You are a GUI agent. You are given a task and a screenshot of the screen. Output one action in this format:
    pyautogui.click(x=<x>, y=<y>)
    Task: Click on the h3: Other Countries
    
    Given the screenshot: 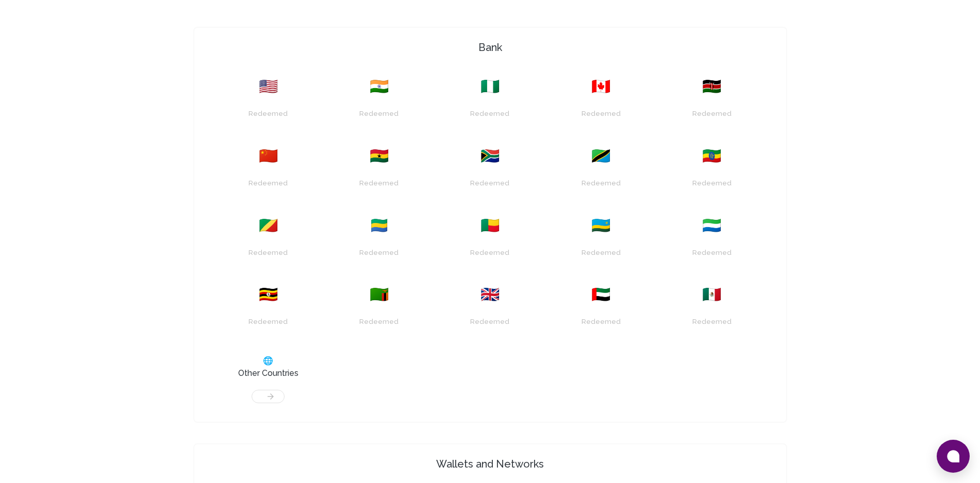 What is the action you would take?
    pyautogui.click(x=268, y=373)
    